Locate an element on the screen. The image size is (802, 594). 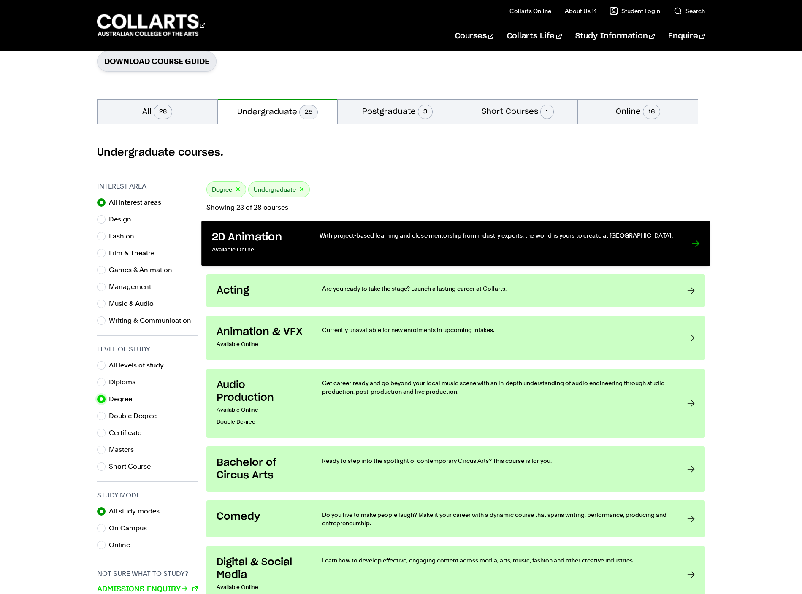
a: Search is located at coordinates (689, 11).